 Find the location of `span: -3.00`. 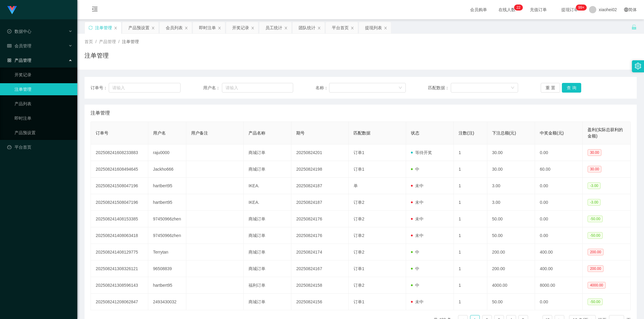

span: -3.00 is located at coordinates (594, 186).